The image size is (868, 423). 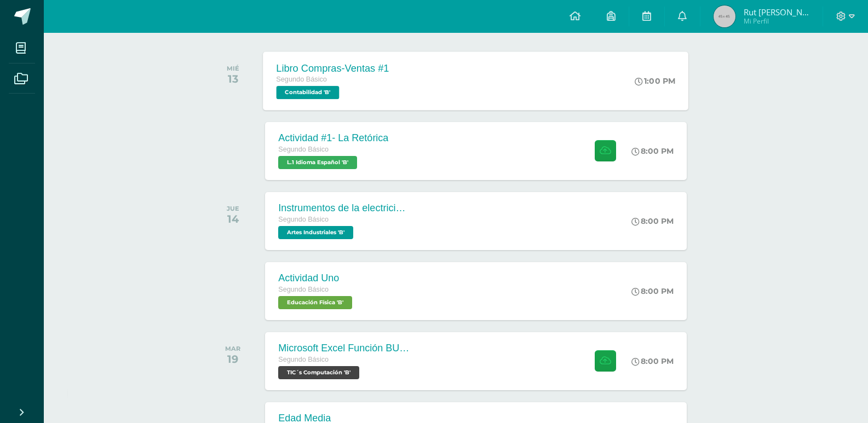 What do you see at coordinates (333, 138) in the screenshot?
I see `div: Actividad #1- La Retórica` at bounding box center [333, 138].